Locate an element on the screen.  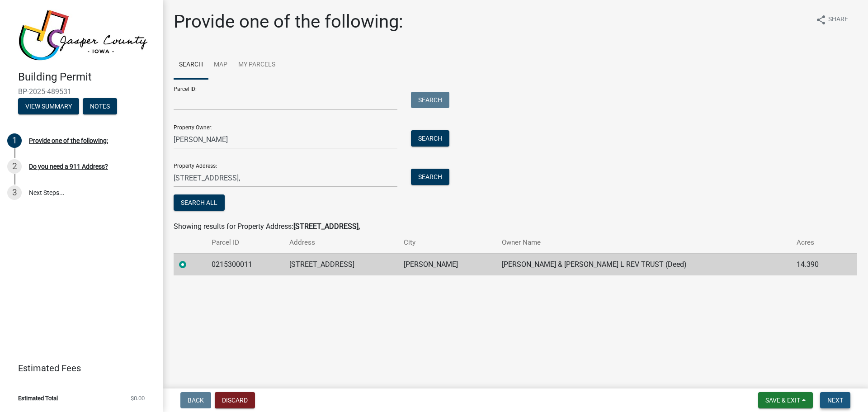
wm-modal-confirm: Summary is located at coordinates (49, 107).